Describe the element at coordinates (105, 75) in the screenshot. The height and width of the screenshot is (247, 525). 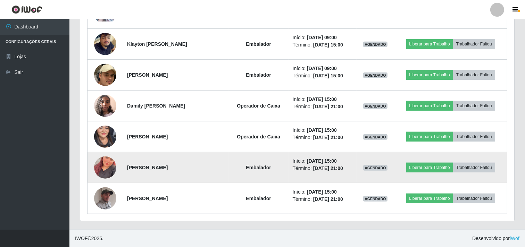
I see `img: 1757989657538.jpeg` at that location.